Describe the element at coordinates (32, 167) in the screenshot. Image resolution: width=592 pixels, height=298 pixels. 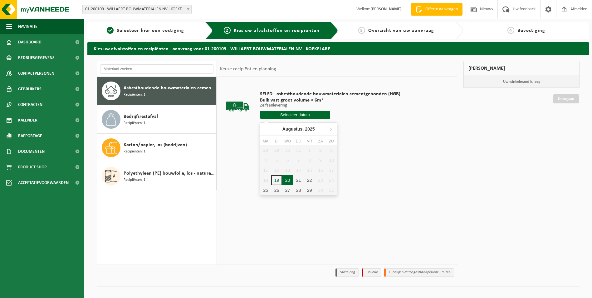
I see `span: Product Shop` at that location.